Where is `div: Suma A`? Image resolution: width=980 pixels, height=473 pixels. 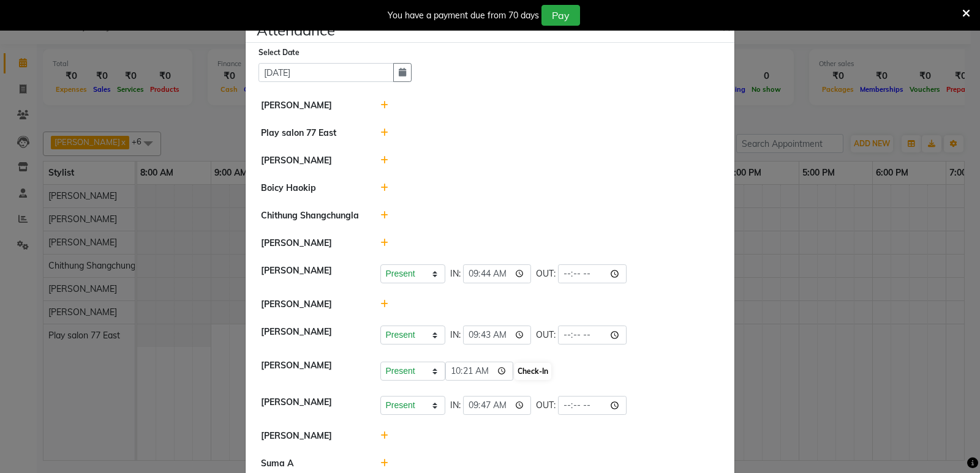 div: Suma A is located at coordinates (311, 463).